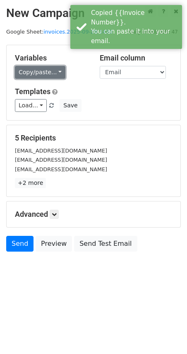 The image size is (187, 354). Describe the element at coordinates (31, 105) in the screenshot. I see `a: Load...` at that location.